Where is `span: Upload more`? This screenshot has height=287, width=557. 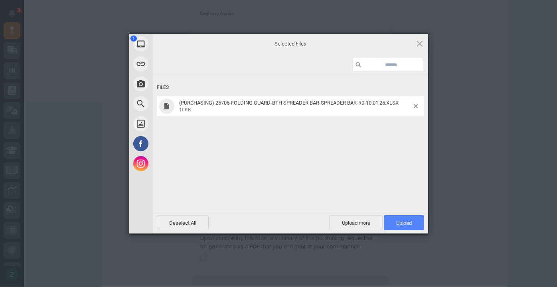
span: Upload more is located at coordinates (356, 223).